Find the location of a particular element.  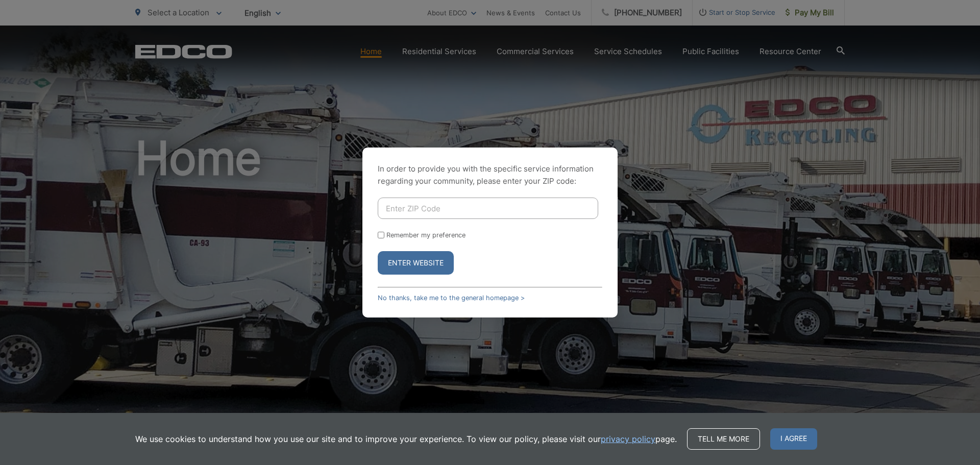

p: In order to provide you with the specific service information regarding your community, please en... is located at coordinates (490, 175).